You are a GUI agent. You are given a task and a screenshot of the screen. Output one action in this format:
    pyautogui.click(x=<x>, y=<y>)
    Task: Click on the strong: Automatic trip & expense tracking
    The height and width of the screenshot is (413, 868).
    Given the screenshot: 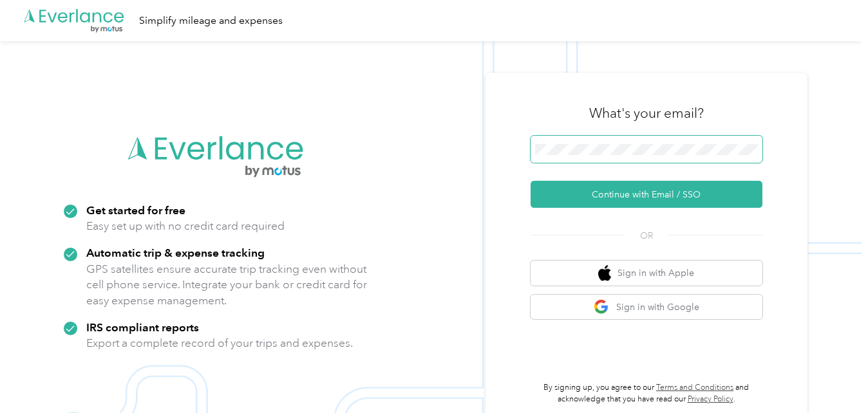 What is the action you would take?
    pyautogui.click(x=175, y=252)
    